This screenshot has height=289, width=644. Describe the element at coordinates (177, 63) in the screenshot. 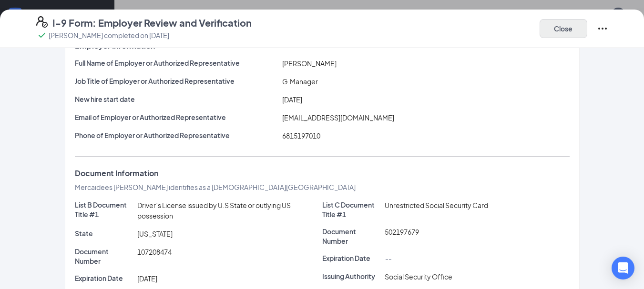

I see `p: Full Name of Employer or Authorized Representative` at that location.